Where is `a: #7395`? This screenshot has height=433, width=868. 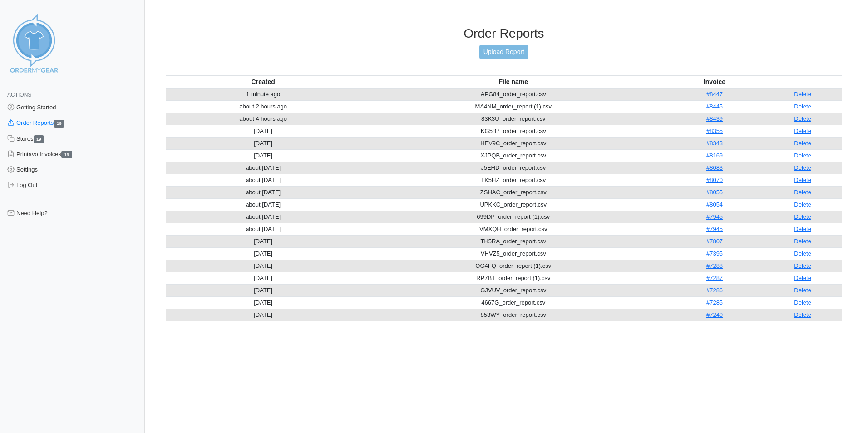
a: #7395 is located at coordinates (715, 253).